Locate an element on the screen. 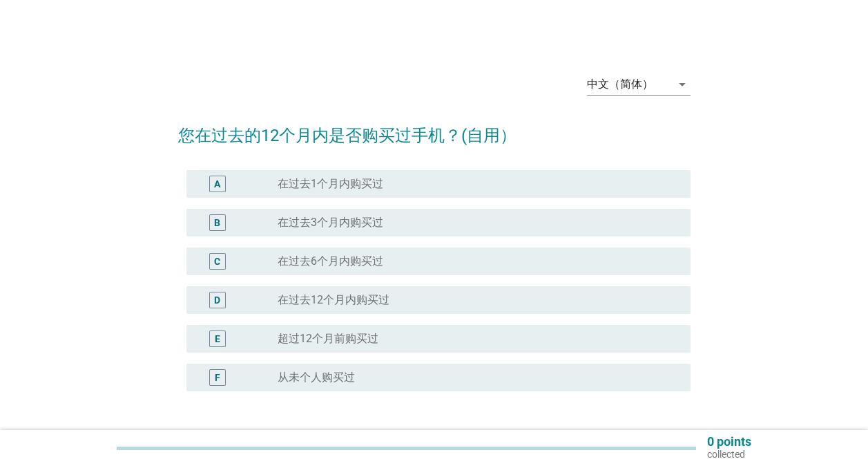 This screenshot has width=868, height=466. label: 超过12个月前购买过 is located at coordinates (328, 339).